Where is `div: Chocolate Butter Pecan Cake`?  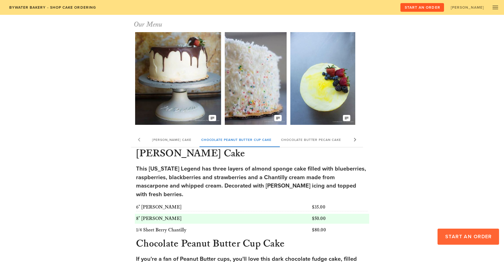 div: Chocolate Butter Pecan Cake is located at coordinates (311, 140).